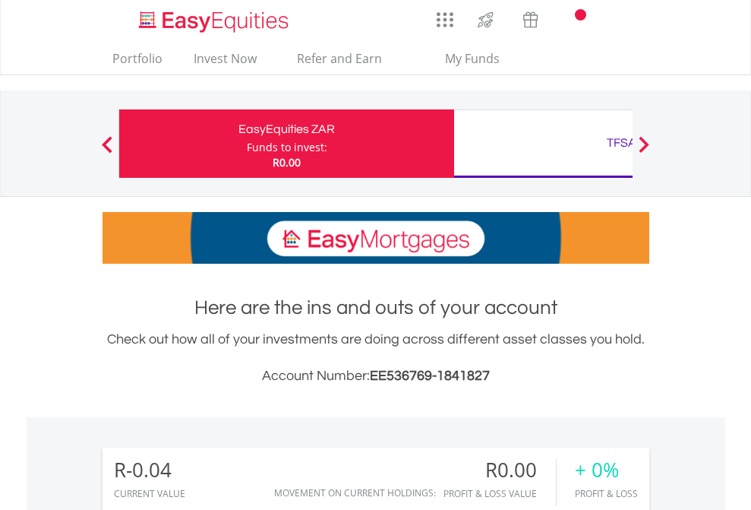 This screenshot has width=751, height=510. I want to click on img: thrive-v2.svg, so click(485, 20).